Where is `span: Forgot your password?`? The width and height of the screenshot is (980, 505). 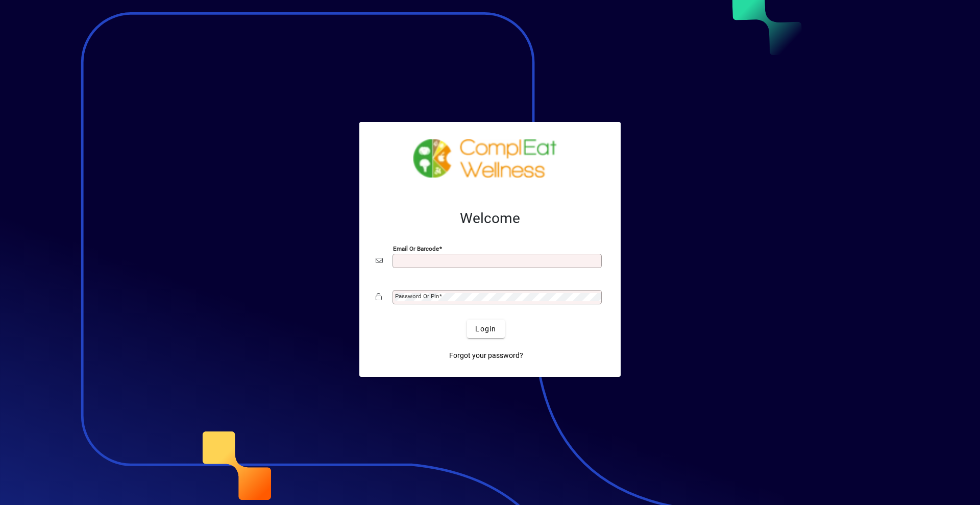 span: Forgot your password? is located at coordinates (486, 355).